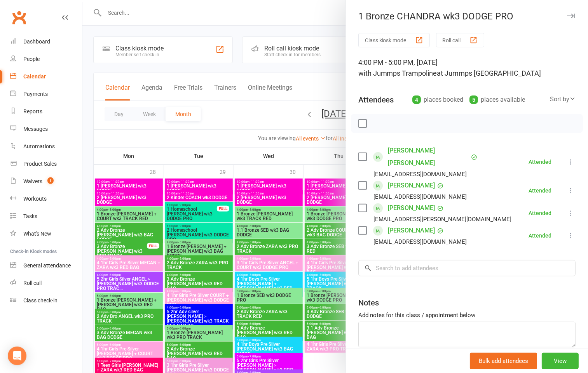 Image resolution: width=588 pixels, height=373 pixels. Describe the element at coordinates (368, 302) in the screenshot. I see `div: Notes` at that location.